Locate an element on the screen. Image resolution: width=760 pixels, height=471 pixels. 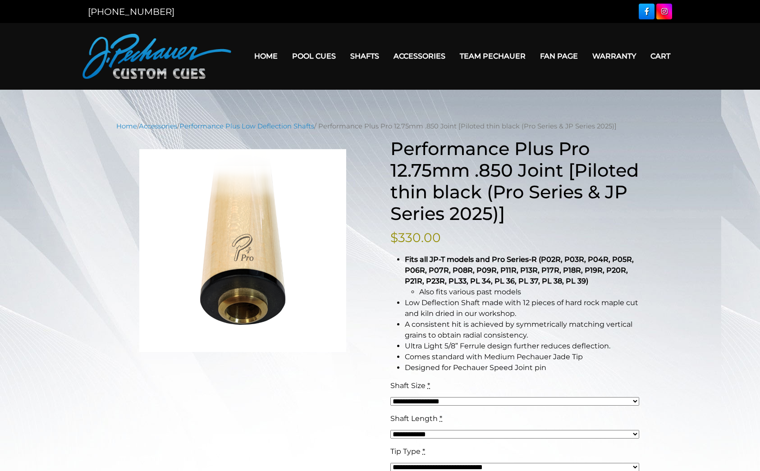
img: Pechauer Custom Cues is located at coordinates (157, 56).